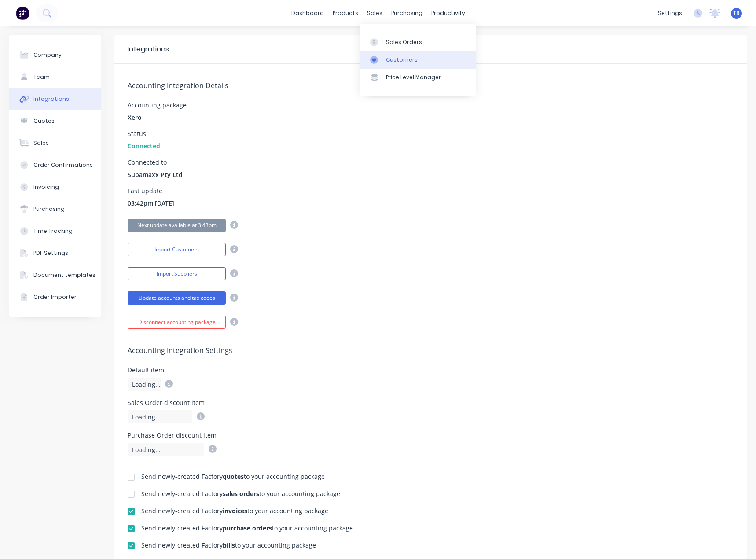  I want to click on div: PDF Settings, so click(51, 253).